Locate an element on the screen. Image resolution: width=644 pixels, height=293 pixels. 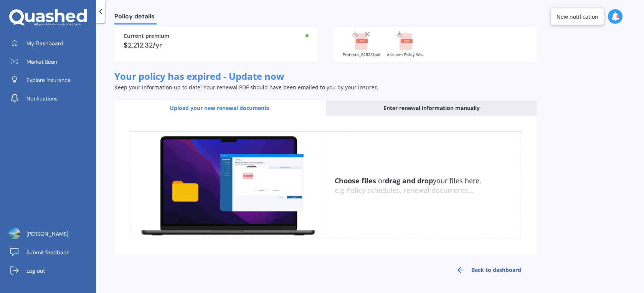
b: drag and drop is located at coordinates (408, 180).